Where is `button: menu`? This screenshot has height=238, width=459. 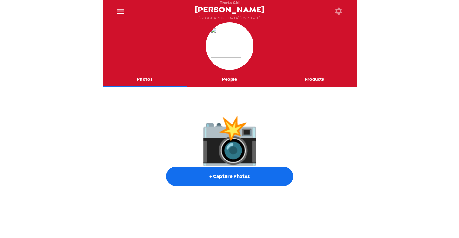
button: menu is located at coordinates (120, 11).